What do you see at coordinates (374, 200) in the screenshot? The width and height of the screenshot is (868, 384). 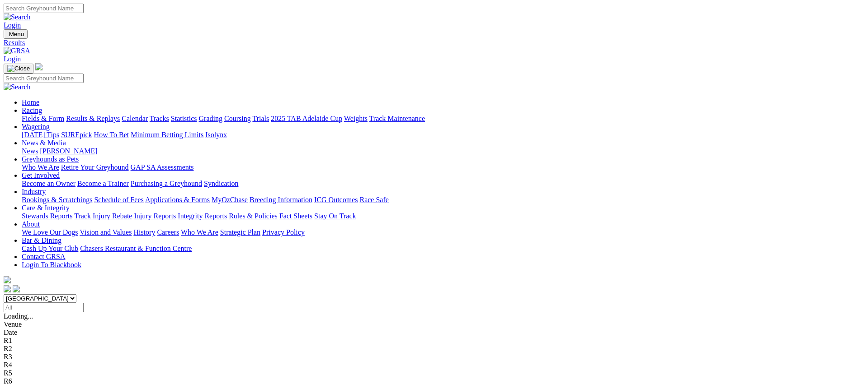 I see `a: Race Safe` at bounding box center [374, 200].